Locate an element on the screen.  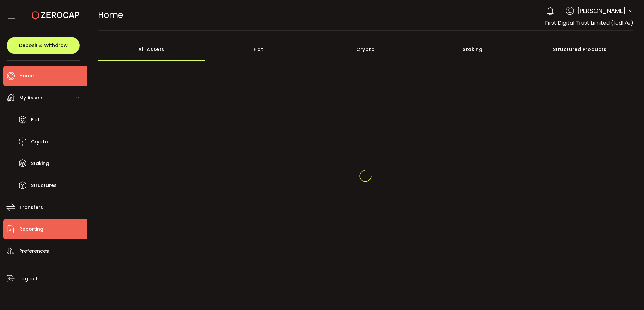
div: Staking is located at coordinates (473, 49).